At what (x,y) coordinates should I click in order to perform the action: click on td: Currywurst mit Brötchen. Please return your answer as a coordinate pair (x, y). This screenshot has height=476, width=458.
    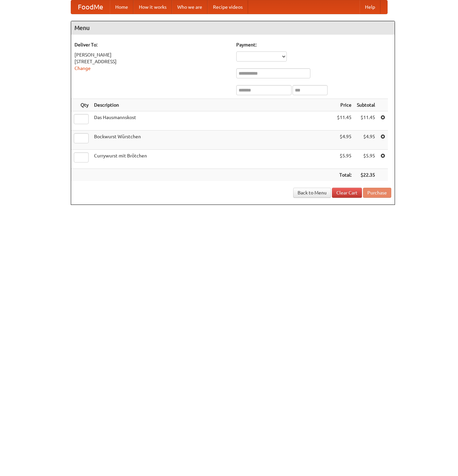
    Looking at the image, I should click on (212, 160).